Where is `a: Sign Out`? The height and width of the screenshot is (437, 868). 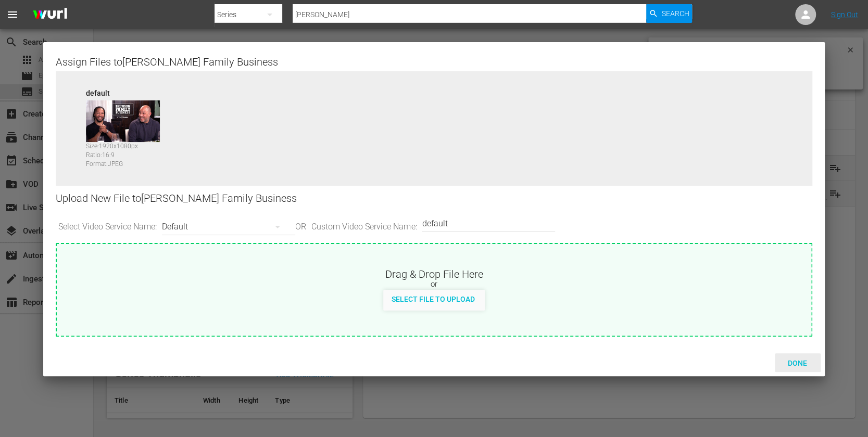
a: Sign Out is located at coordinates (844, 14).